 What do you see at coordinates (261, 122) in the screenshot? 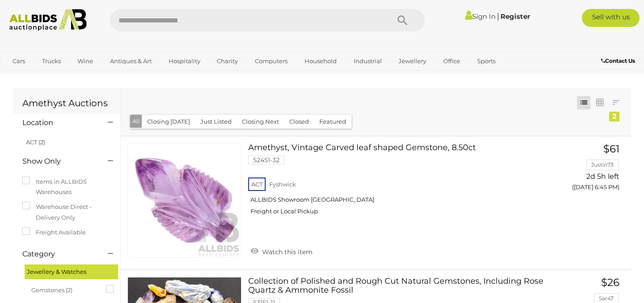
I see `button: Closing Next` at bounding box center [261, 122].